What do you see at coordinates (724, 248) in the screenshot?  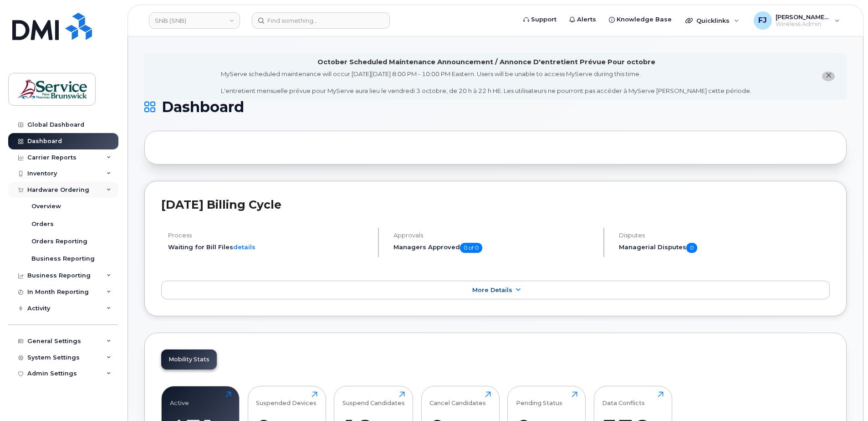 I see `h5: Managerial Disputes` at bounding box center [724, 248].